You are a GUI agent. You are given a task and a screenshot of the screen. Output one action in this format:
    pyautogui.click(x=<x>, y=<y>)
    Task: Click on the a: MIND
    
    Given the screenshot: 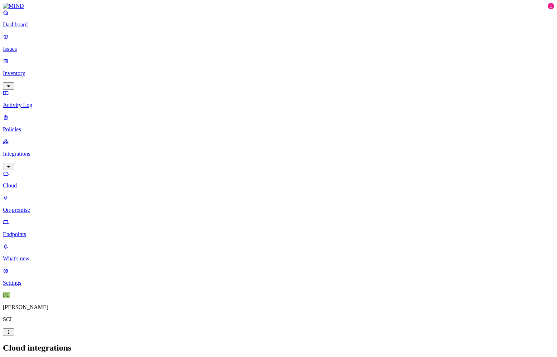 What is the action you would take?
    pyautogui.click(x=278, y=6)
    